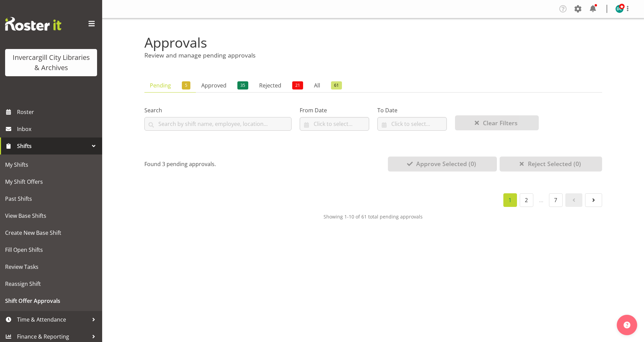  What do you see at coordinates (51, 165) in the screenshot?
I see `a: My Shifts` at bounding box center [51, 165].